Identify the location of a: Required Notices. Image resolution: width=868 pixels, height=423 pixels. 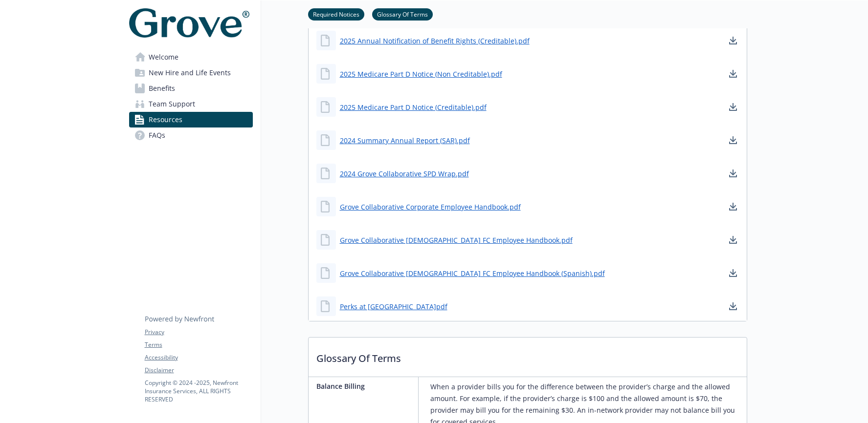
(336, 13).